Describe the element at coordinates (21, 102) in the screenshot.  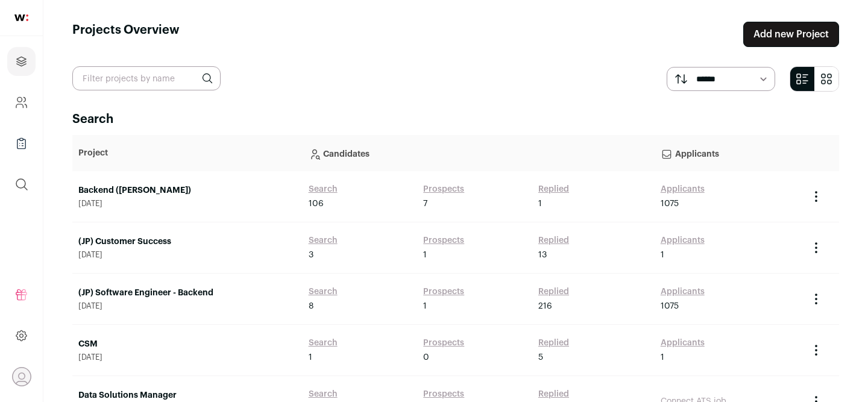
I see `a: Company and ATS Settings` at that location.